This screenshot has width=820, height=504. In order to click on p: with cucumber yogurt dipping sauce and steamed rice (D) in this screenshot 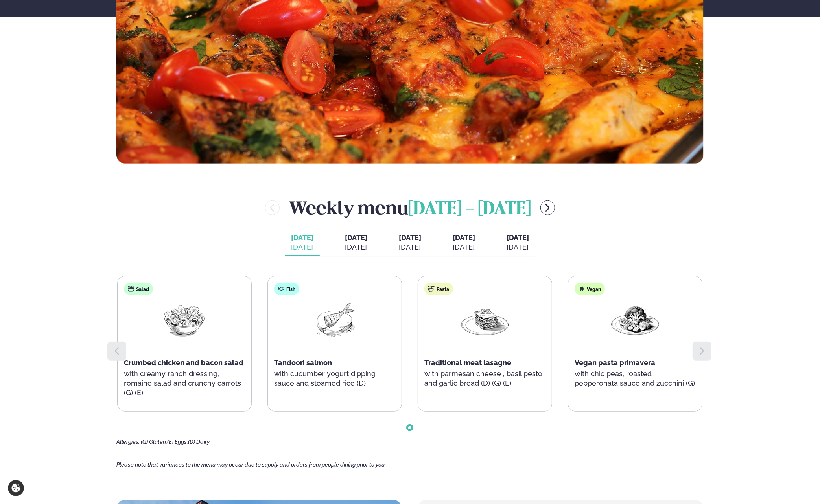, I will do `click(335, 378)`.